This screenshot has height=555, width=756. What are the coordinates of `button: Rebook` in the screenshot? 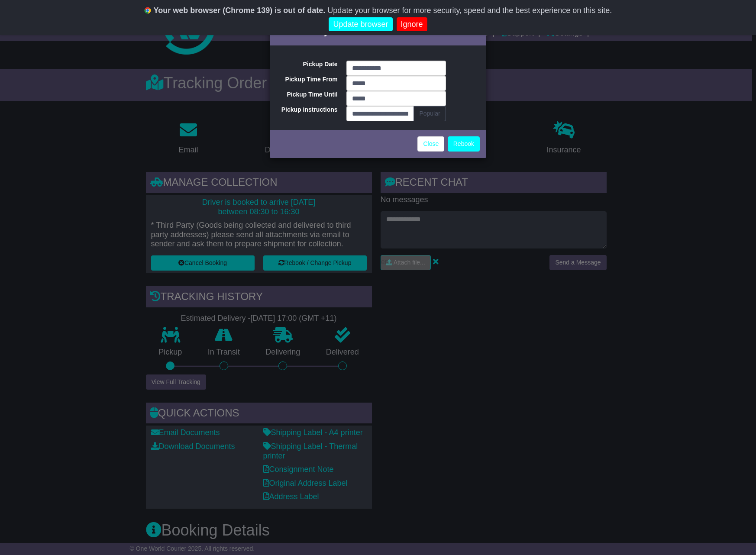 It's located at (464, 144).